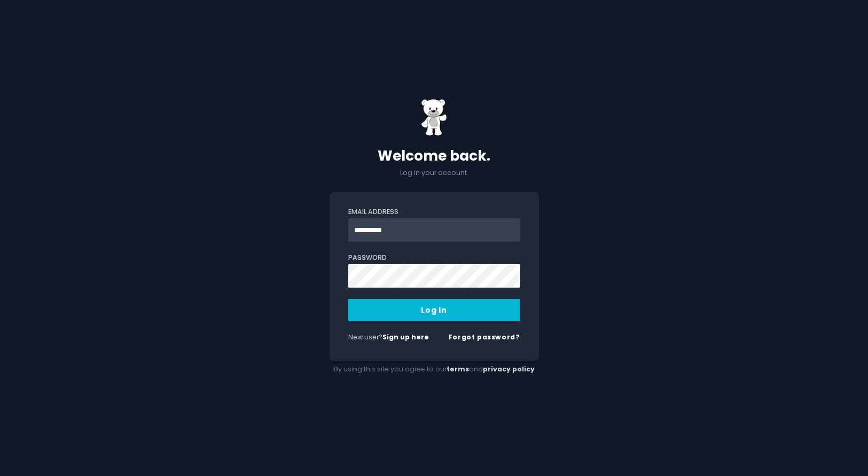 The image size is (868, 476). I want to click on a: terms, so click(458, 369).